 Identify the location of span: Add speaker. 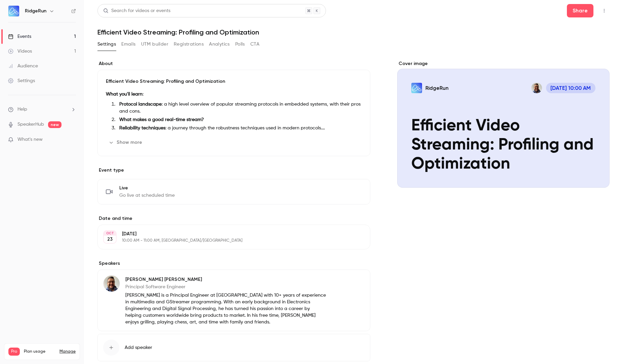
(138, 348).